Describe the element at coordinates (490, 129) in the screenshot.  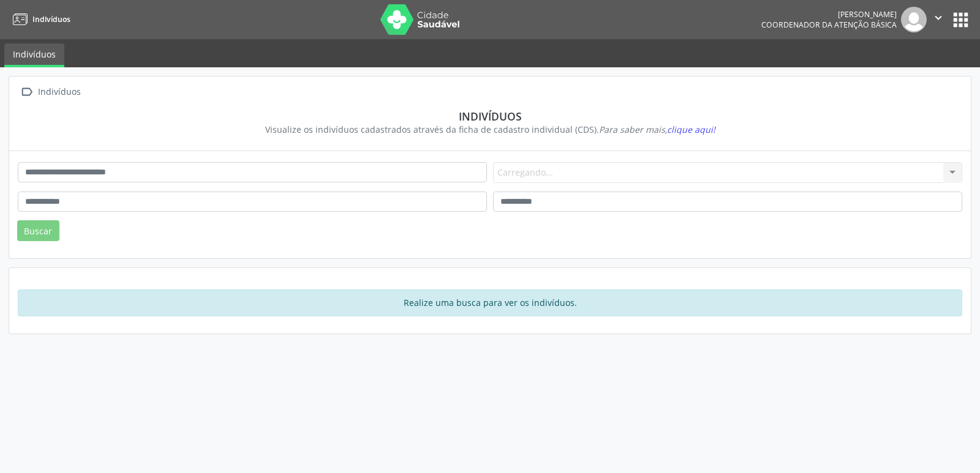
I see `div: Visualize os indivíduos cadastrados através da ficha de cadastro individual (CDS).` at that location.